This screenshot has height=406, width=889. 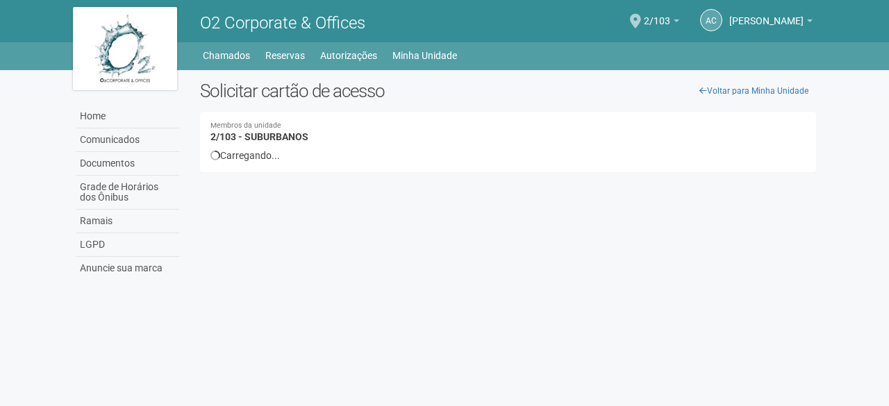 I want to click on a: Minha Unidade, so click(x=424, y=56).